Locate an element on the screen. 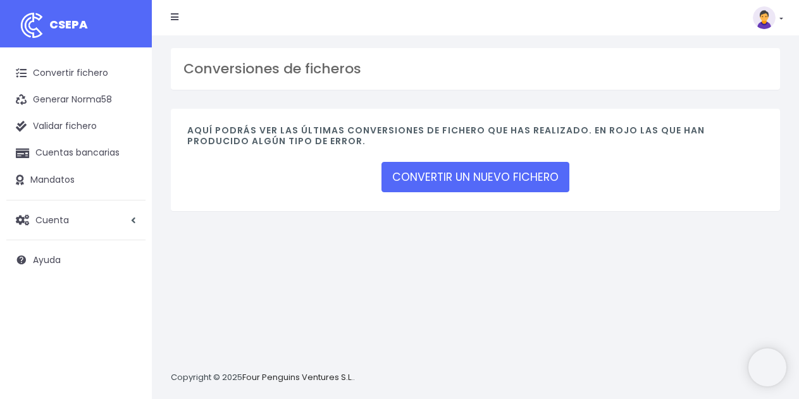 This screenshot has width=799, height=399. a: CONVERTIR UN NUEVO FICHERO is located at coordinates (475, 177).